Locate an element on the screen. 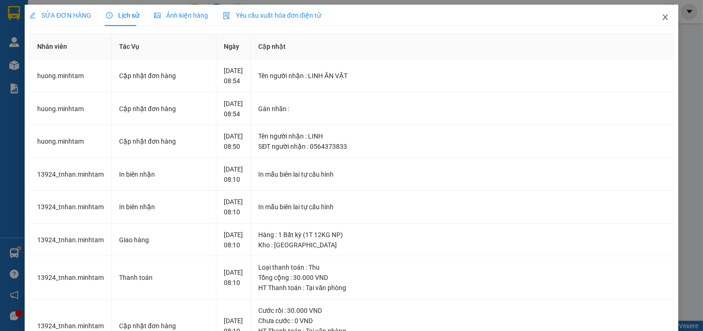 The width and height of the screenshot is (703, 331). span: clock-circle is located at coordinates (109, 15).